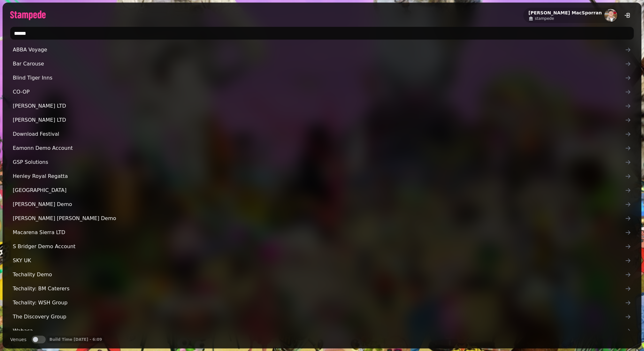 This screenshot has height=351, width=644. What do you see at coordinates (322, 176) in the screenshot?
I see `a: Henley Royal Regatta` at bounding box center [322, 176].